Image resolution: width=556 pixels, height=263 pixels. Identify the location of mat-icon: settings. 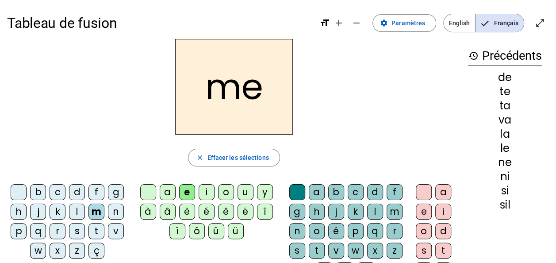
(384, 23).